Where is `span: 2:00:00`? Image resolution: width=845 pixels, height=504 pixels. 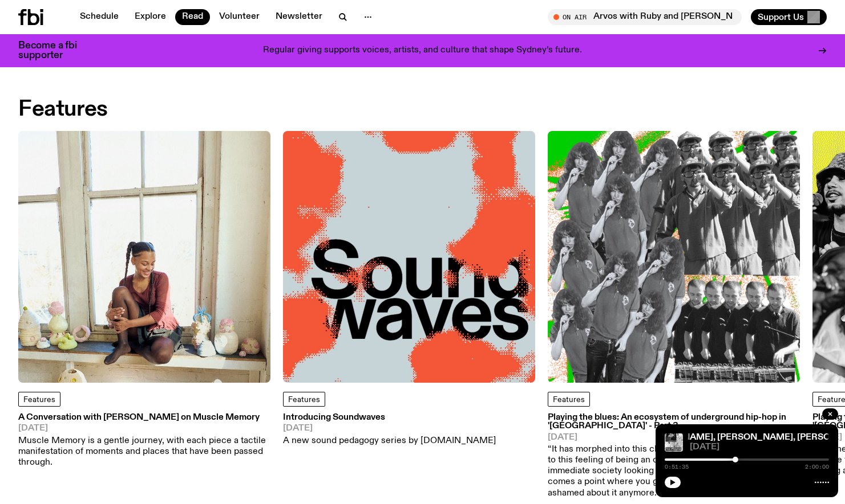
span: 2:00:00 is located at coordinates (817, 468).